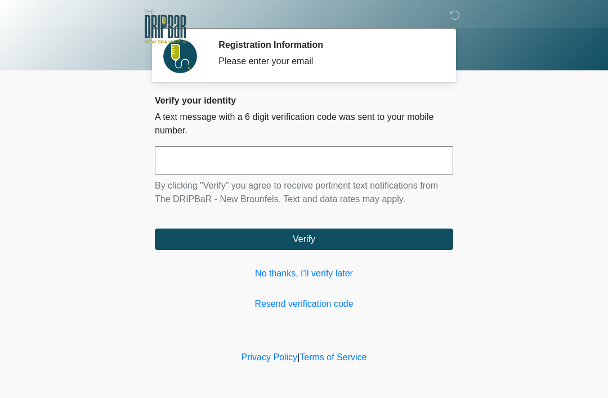 This screenshot has height=398, width=608. I want to click on img: Agent Avatar, so click(180, 56).